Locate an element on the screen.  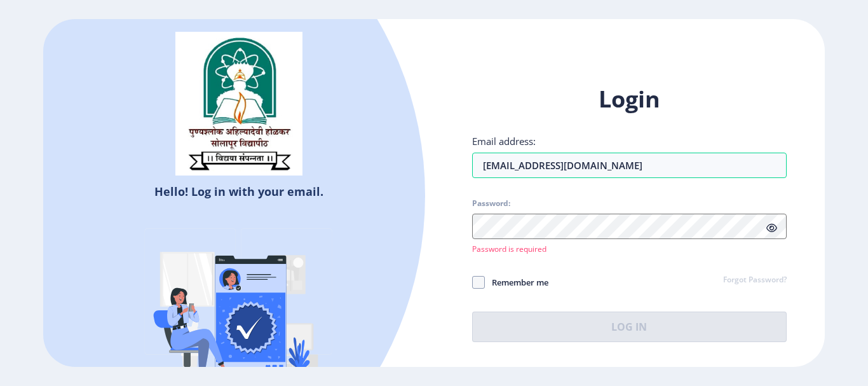
h1: Login is located at coordinates (629, 99).